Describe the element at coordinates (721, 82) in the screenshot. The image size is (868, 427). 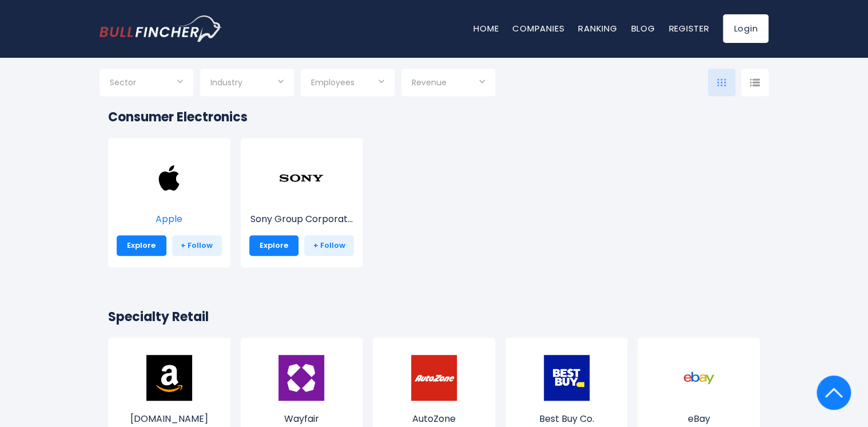
I see `img: icon-comp-grid.svg` at that location.